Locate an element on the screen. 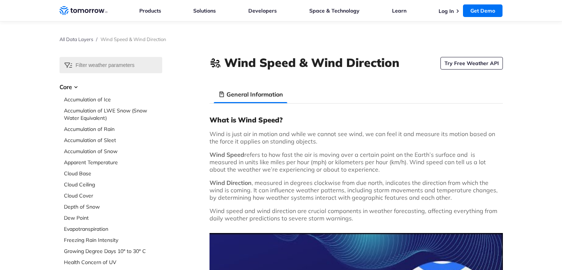 The height and width of the screenshot is (270, 562). a: Home link is located at coordinates (84, 11).